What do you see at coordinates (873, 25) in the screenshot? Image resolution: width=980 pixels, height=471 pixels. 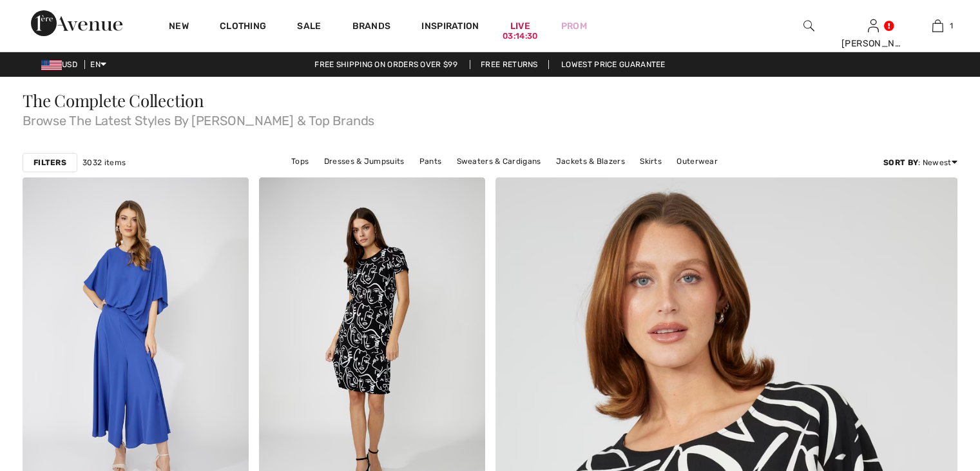 I see `a: Sign In` at bounding box center [873, 25].